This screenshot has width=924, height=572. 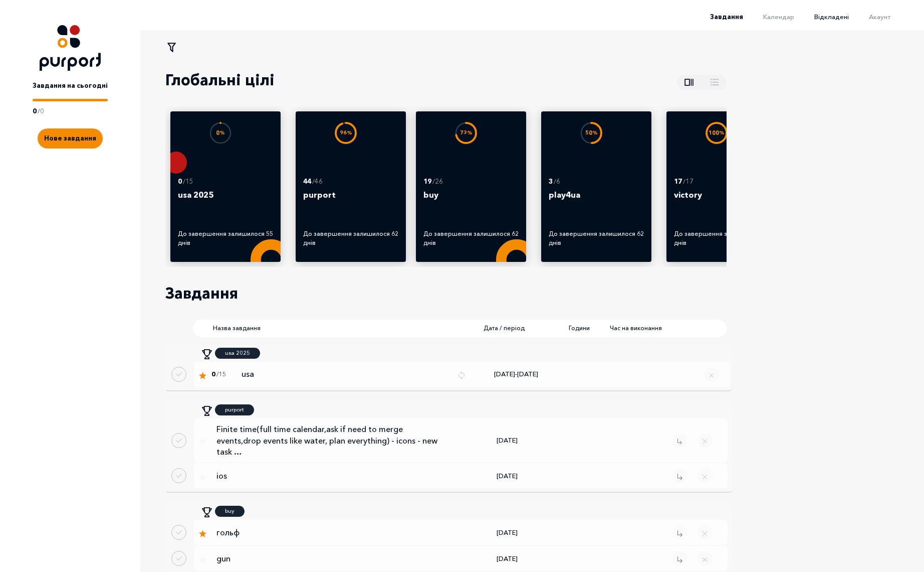 I want to click on a: Акаунт, so click(x=870, y=16).